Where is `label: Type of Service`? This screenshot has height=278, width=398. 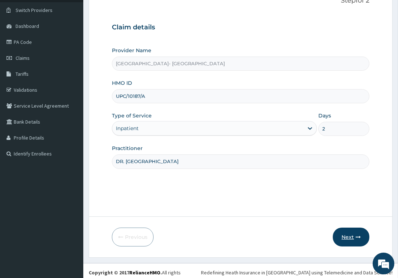
label: Type of Service is located at coordinates (132, 116).